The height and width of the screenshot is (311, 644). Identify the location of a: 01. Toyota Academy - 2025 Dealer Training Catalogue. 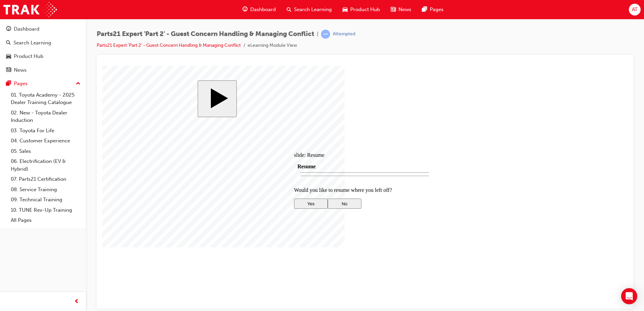
(46, 99).